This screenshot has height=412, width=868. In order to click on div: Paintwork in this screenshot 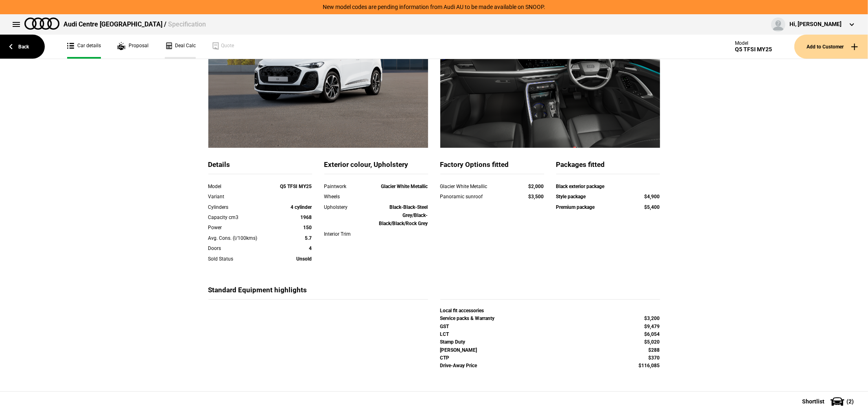, I will do `click(345, 186)`.